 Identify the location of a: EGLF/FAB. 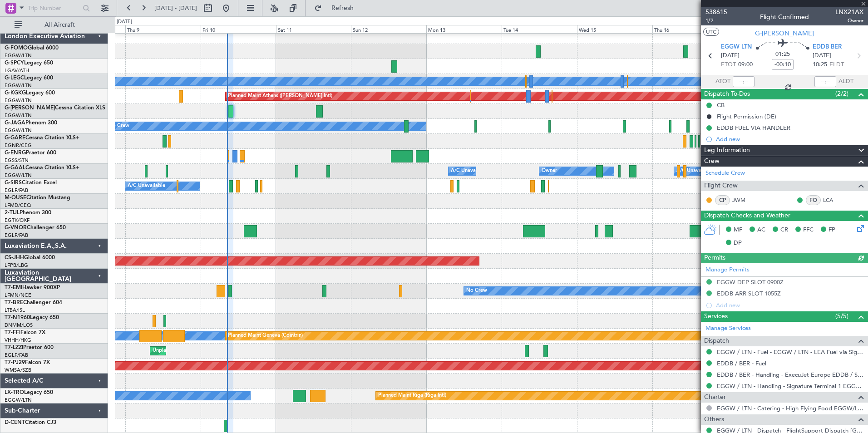
(16, 355).